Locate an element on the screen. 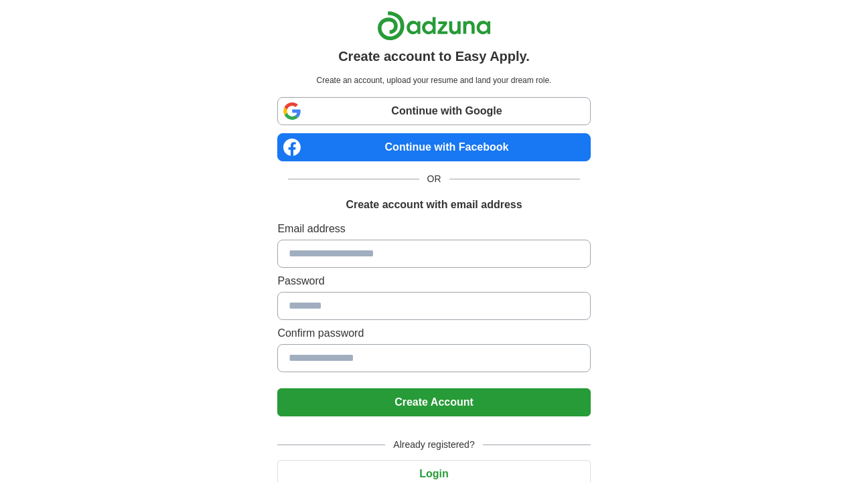 This screenshot has height=482, width=868. span: Already registered? is located at coordinates (434, 444).